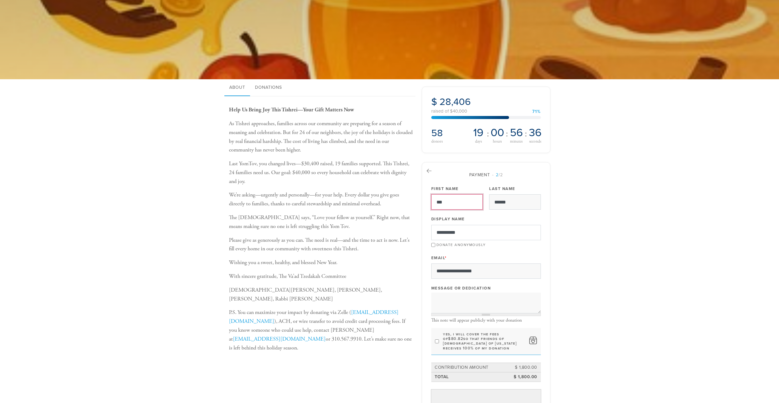  Describe the element at coordinates (321, 173) in the screenshot. I see `p: Last YomTov, you changed lives—$30,400 raised, 19 families supported. This Tishrei, 24 families n...` at that location.